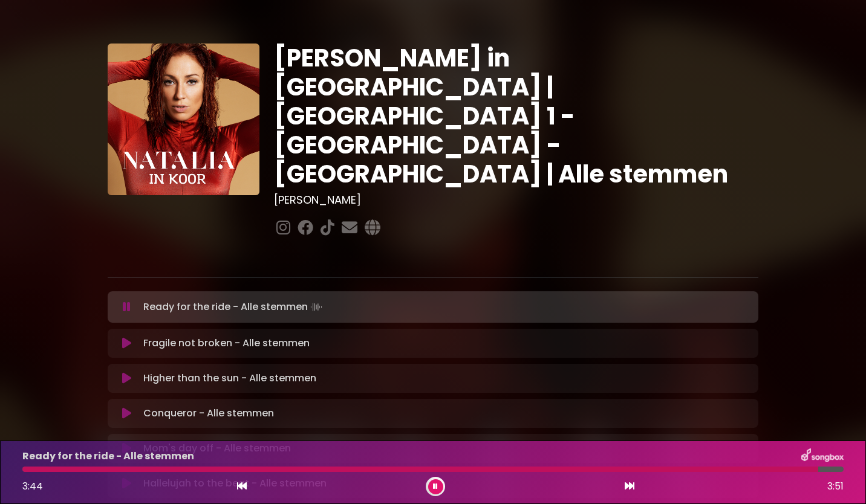 This screenshot has width=866, height=504. I want to click on span: 3:51, so click(835, 486).